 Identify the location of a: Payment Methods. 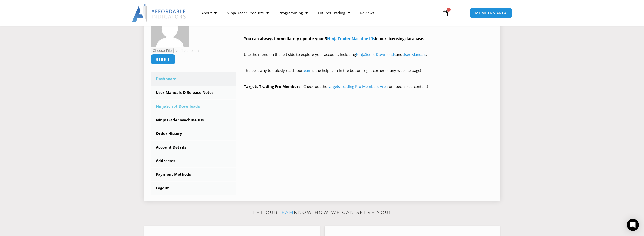
(194, 174).